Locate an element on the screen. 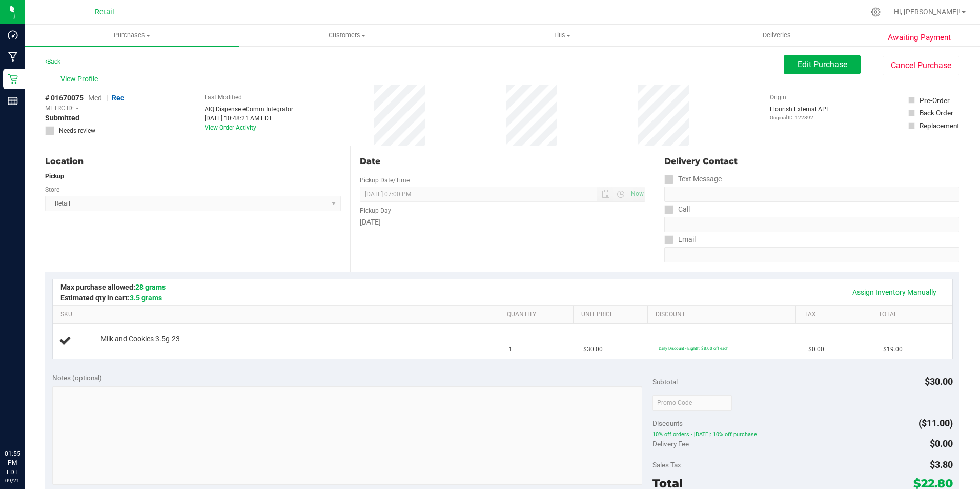 Image resolution: width=980 pixels, height=489 pixels. a: Tax is located at coordinates (835, 315).